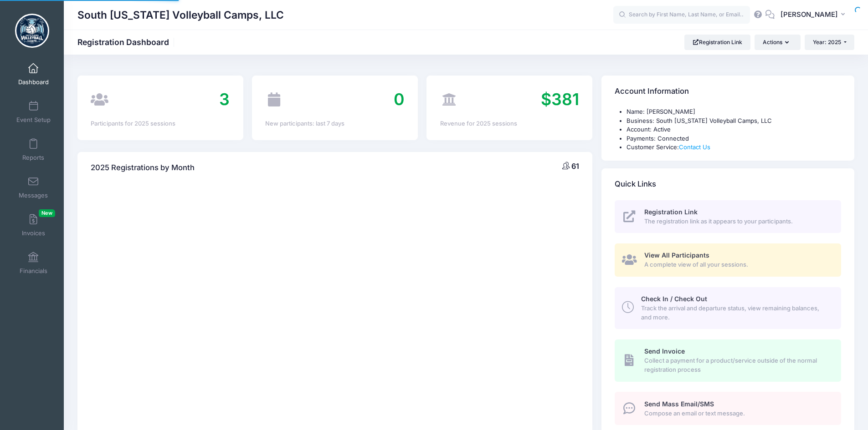 Image resolution: width=868 pixels, height=430 pixels. I want to click on h1: Registration Dashboard, so click(127, 42).